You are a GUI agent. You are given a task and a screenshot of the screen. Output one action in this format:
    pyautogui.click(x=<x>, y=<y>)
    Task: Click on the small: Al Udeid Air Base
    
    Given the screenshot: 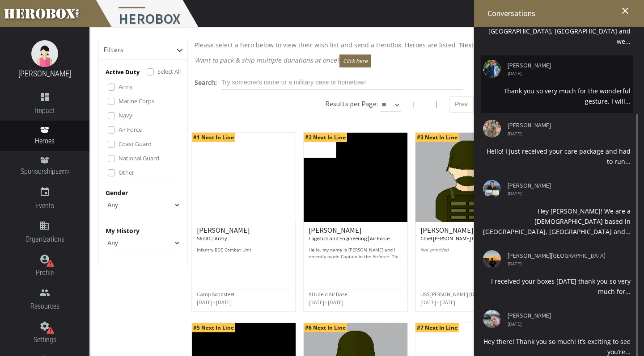 What is the action you would take?
    pyautogui.click(x=327, y=294)
    